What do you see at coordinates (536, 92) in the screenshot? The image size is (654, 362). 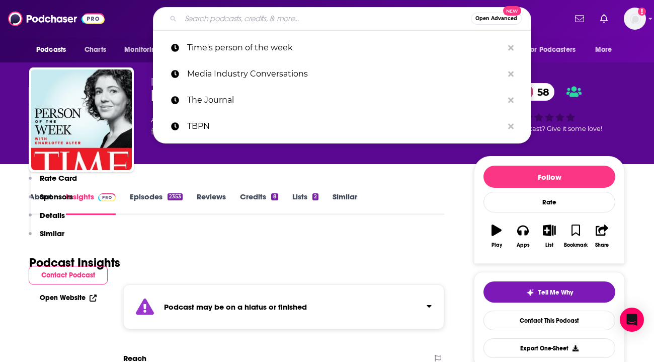 I see `a: 58` at bounding box center [536, 92].